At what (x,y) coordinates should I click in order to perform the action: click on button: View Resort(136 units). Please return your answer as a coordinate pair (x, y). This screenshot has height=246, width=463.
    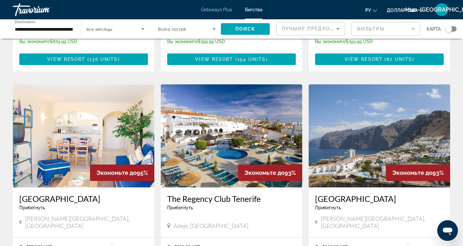
    Looking at the image, I should click on (84, 59).